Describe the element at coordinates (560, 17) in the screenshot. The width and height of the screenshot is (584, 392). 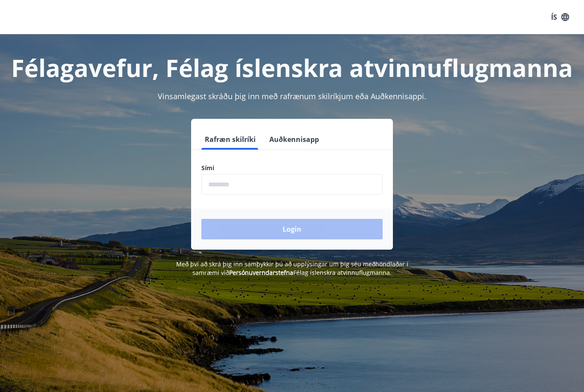
I see `button: ÍS` at that location.